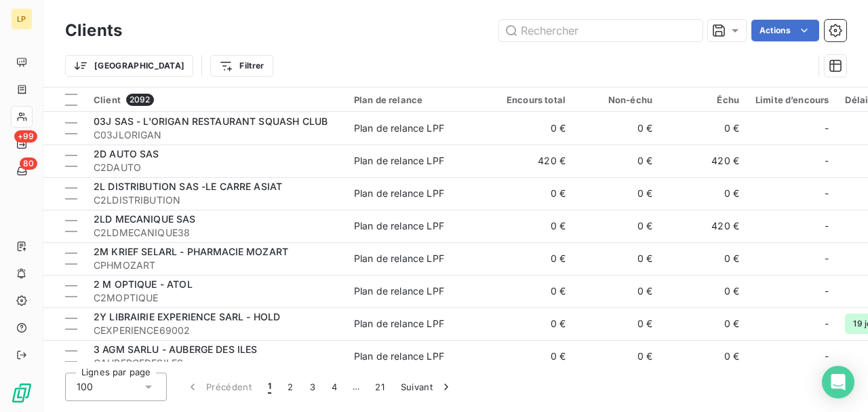 The height and width of the screenshot is (412, 868). Describe the element at coordinates (107, 100) in the screenshot. I see `span: Client` at that location.